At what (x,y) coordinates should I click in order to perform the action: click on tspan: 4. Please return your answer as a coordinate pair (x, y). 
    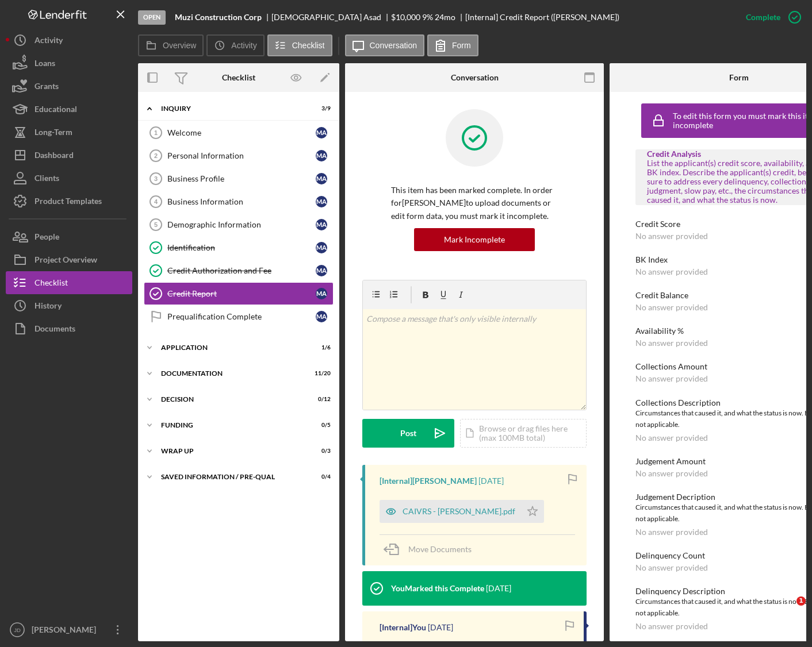
    Looking at the image, I should click on (156, 202).